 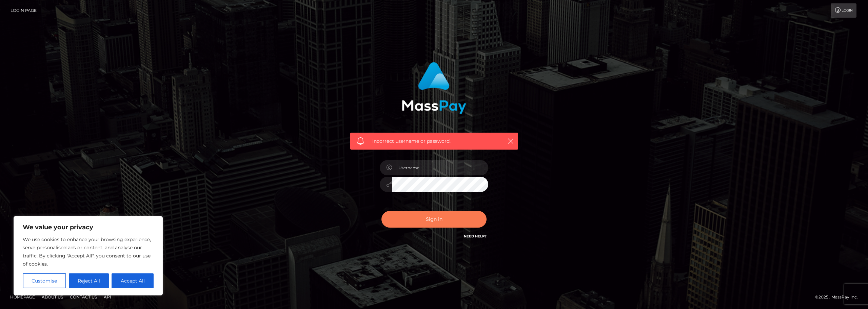 I want to click on a: Login Page, so click(x=24, y=10).